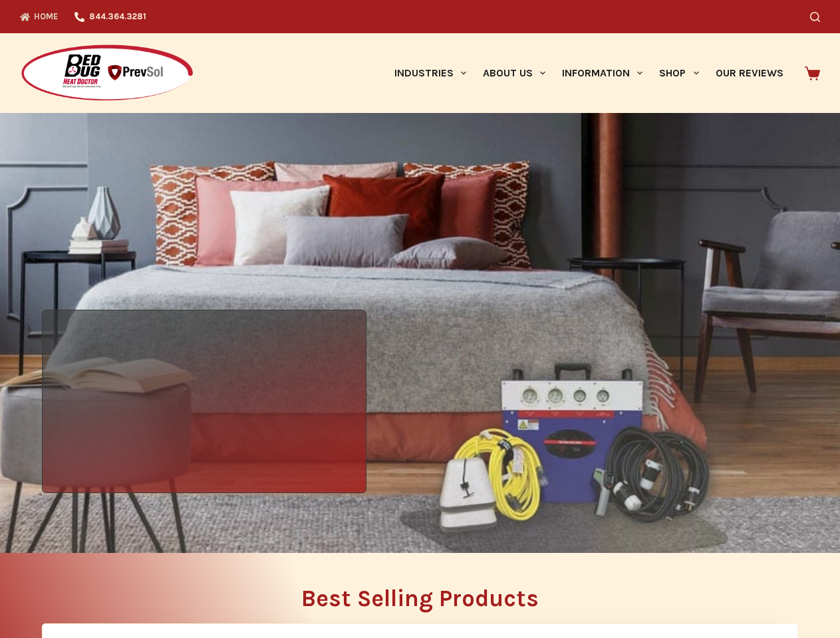 The image size is (840, 638). I want to click on a: Shop, so click(679, 73).